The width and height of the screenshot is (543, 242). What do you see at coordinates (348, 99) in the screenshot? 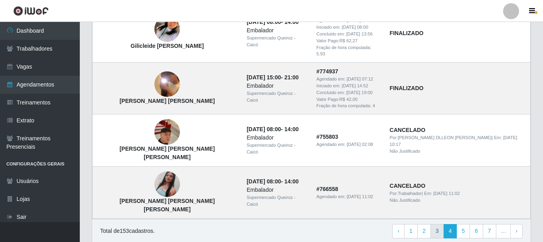
I see `div: Valor Pago: R$ 42,00` at bounding box center [348, 99].